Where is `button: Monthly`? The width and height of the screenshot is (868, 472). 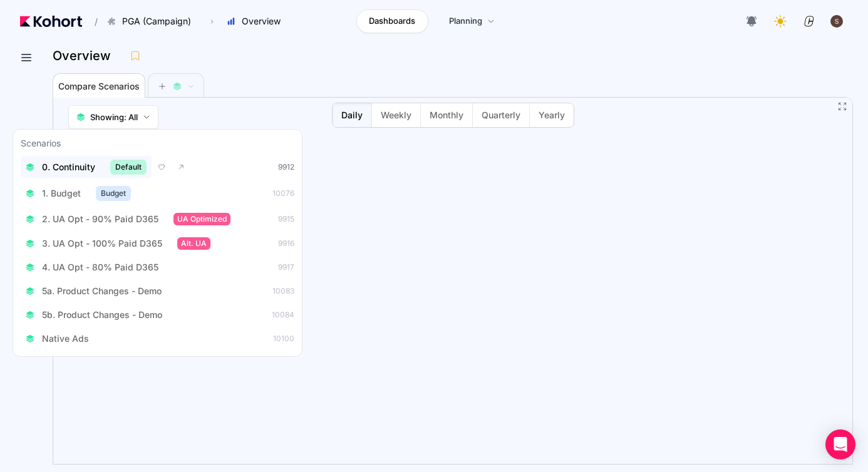 button: Monthly is located at coordinates (446, 115).